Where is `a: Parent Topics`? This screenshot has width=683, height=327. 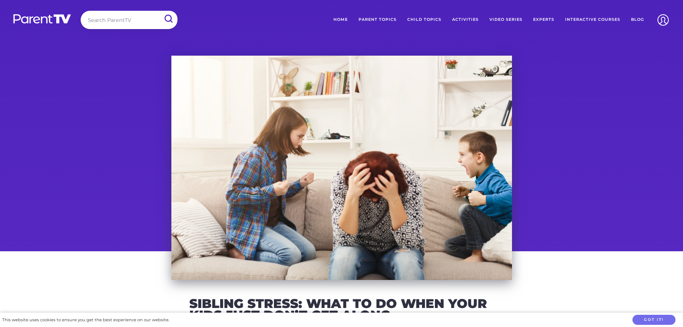 a: Parent Topics is located at coordinates (378, 20).